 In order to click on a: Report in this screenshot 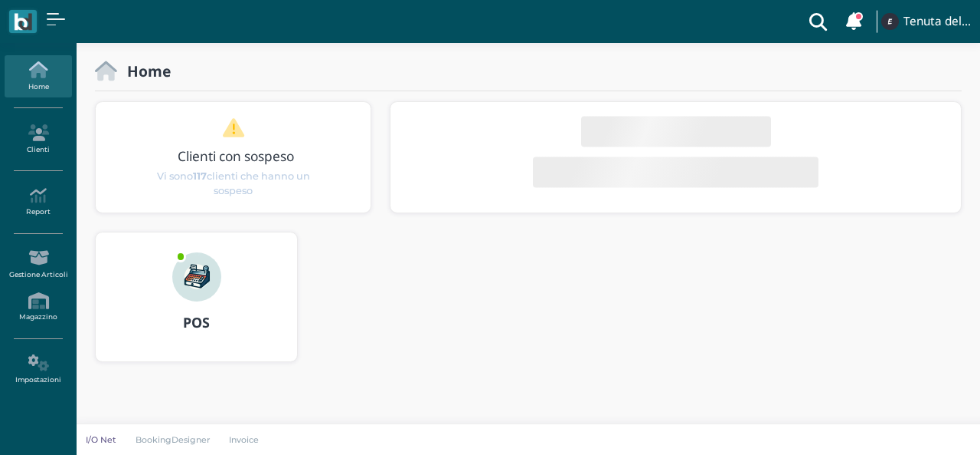, I will do `click(38, 202)`.